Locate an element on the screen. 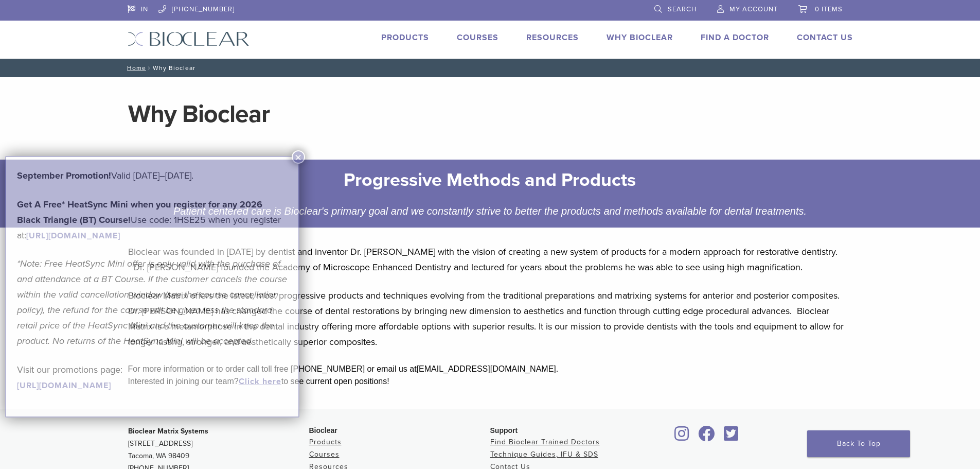 The height and width of the screenshot is (469, 980). a: Find Bioclear Trained Doctors is located at coordinates (545, 442).